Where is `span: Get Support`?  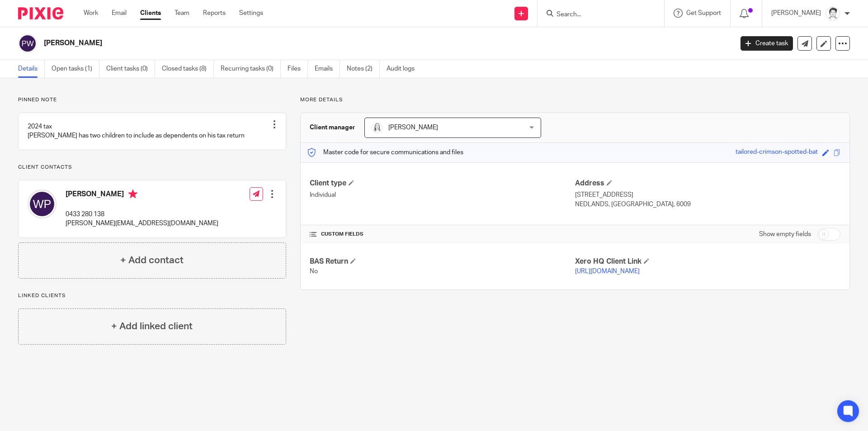 span: Get Support is located at coordinates (703, 13).